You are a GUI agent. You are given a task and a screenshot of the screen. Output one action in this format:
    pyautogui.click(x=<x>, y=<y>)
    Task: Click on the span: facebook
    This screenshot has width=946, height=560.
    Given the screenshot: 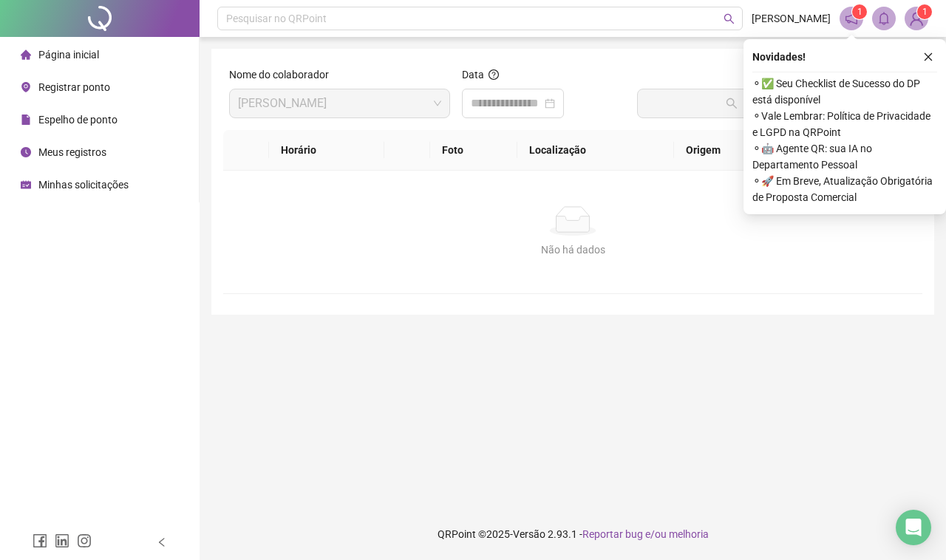 What is the action you would take?
    pyautogui.click(x=40, y=541)
    